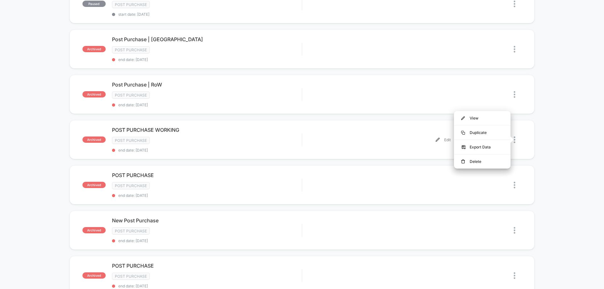 The image size is (604, 289). Describe the element at coordinates (444, 140) in the screenshot. I see `div: Edit` at that location.